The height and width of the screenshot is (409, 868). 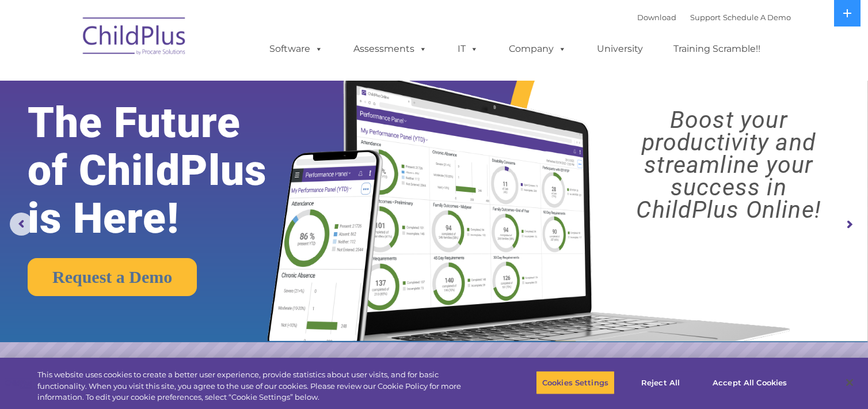 What do you see at coordinates (296, 49) in the screenshot?
I see `a: Software` at bounding box center [296, 49].